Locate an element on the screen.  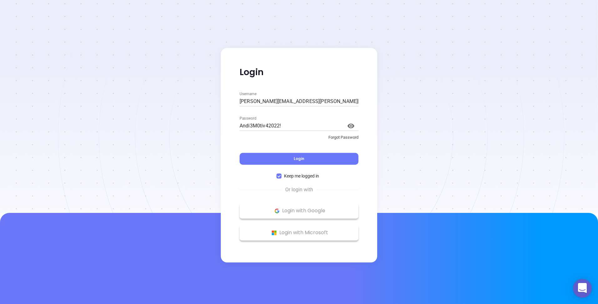
p: Forgot Password is located at coordinates (299, 137).